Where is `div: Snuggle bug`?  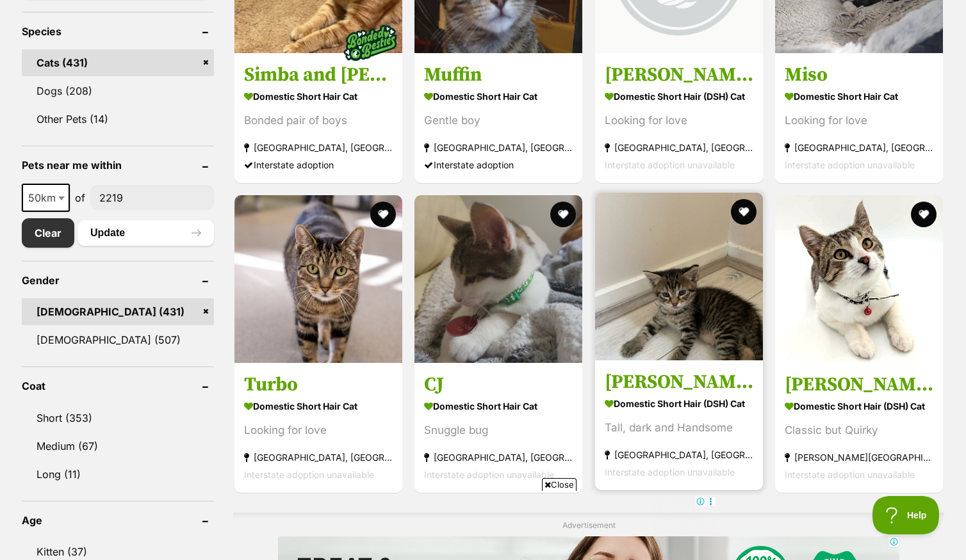 div: Snuggle bug is located at coordinates (498, 430).